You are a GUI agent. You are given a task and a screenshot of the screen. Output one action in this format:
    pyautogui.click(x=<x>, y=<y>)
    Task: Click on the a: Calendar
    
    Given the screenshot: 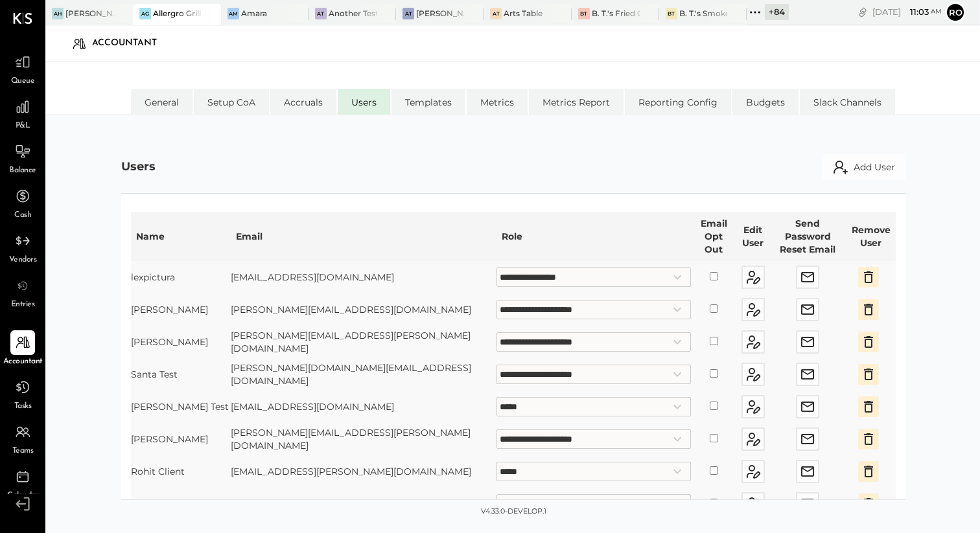 What is the action you would take?
    pyautogui.click(x=22, y=484)
    